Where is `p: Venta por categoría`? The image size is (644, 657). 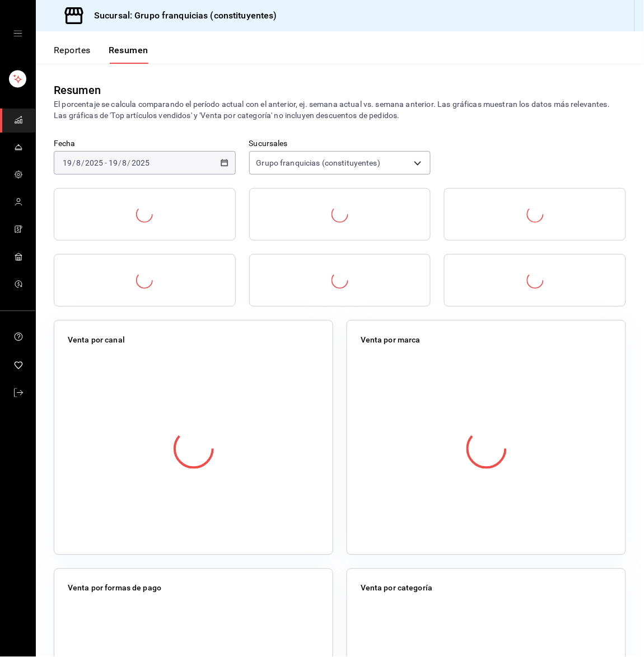 p: Venta por categoría is located at coordinates (397, 588).